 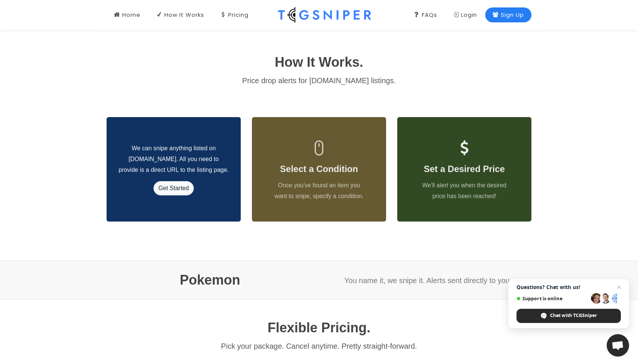 What do you see at coordinates (319, 191) in the screenshot?
I see `p: Once you've found an item you want to snipe, specify a condition.` at bounding box center [319, 191].